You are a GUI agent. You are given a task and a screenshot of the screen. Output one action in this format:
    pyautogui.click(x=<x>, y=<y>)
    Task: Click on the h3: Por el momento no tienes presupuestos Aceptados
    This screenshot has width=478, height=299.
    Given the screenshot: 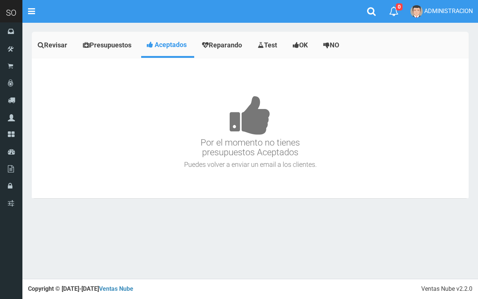 What is the action you would take?
    pyautogui.click(x=250, y=115)
    